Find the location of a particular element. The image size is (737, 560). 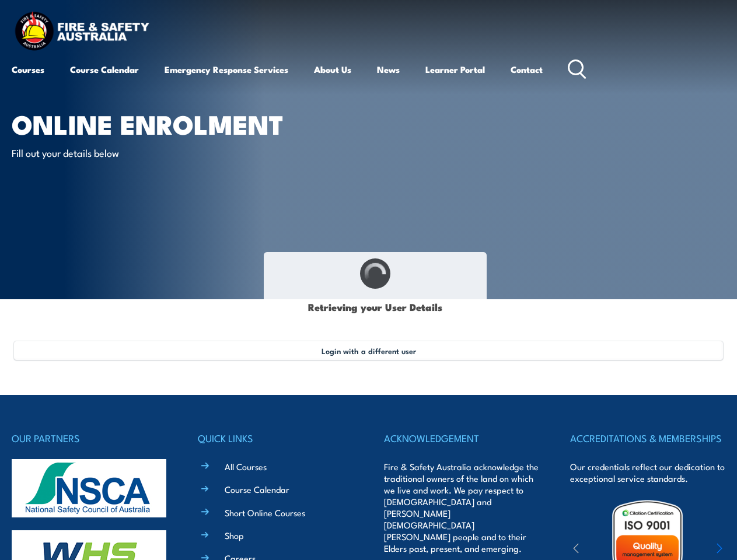

a: Emergency Response Services is located at coordinates (227, 69).